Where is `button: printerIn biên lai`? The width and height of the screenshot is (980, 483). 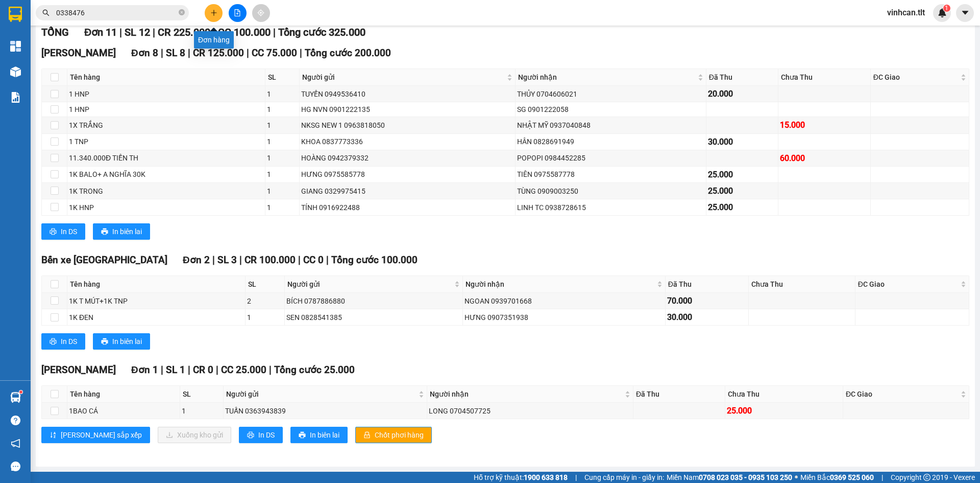 button: printerIn biên lai is located at coordinates (319, 435).